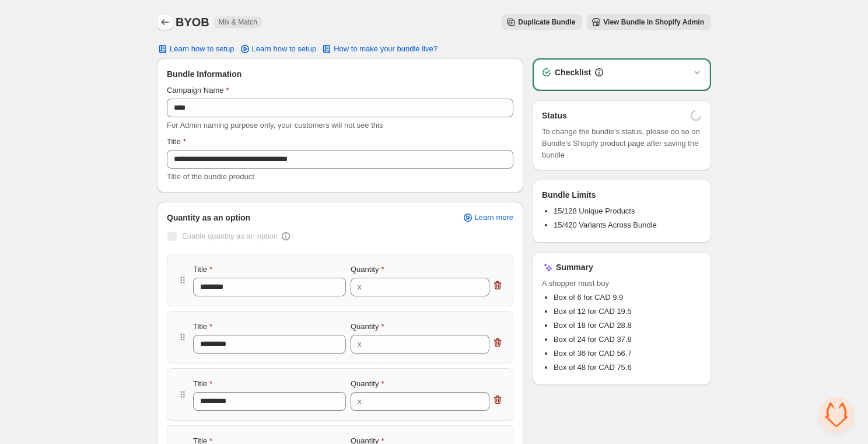  I want to click on h3: Checklist, so click(573, 73).